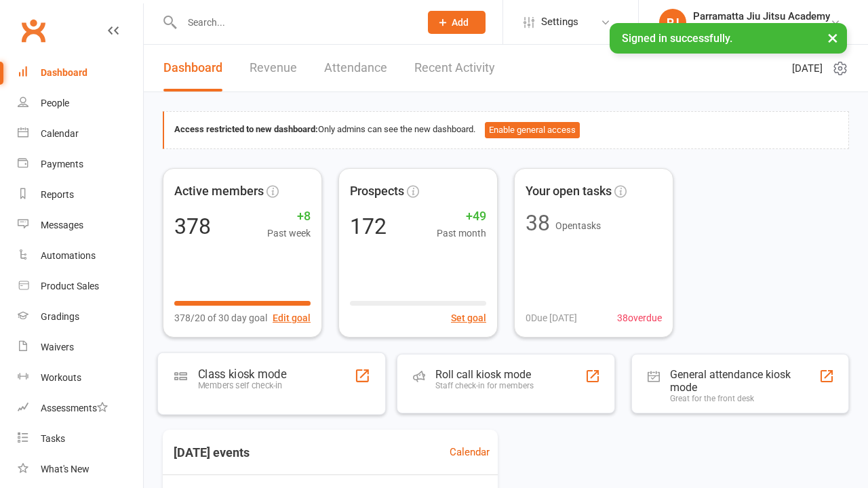  Describe the element at coordinates (677, 38) in the screenshot. I see `span: Signed in successfully.` at that location.